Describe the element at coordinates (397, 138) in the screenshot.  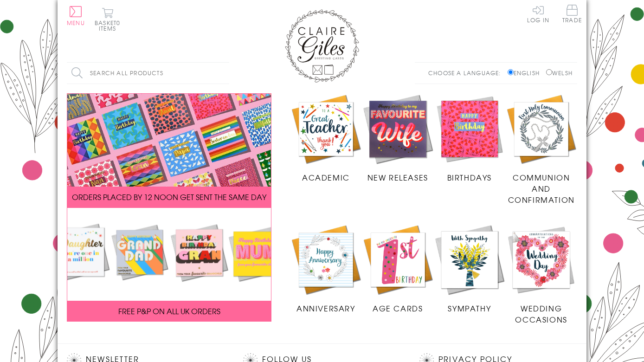
I see `a: New Releases` at that location.